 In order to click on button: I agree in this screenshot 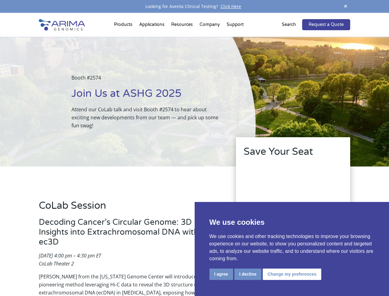, I will do `click(221, 274)`.